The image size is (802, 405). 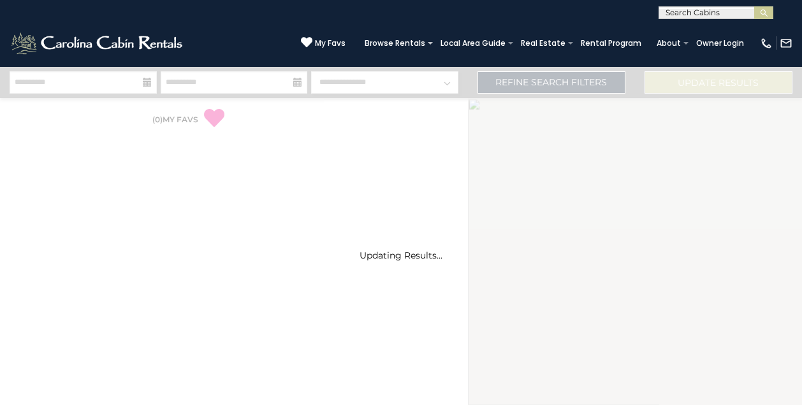 What do you see at coordinates (395, 43) in the screenshot?
I see `a: Browse Rentals` at bounding box center [395, 43].